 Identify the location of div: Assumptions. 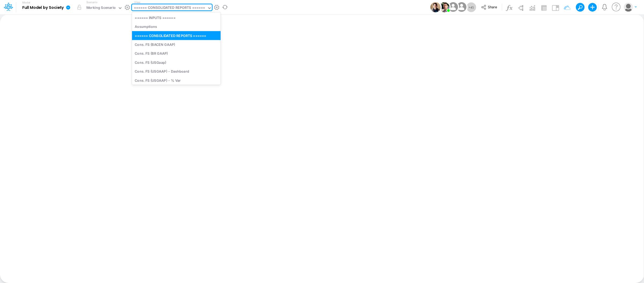
(176, 27).